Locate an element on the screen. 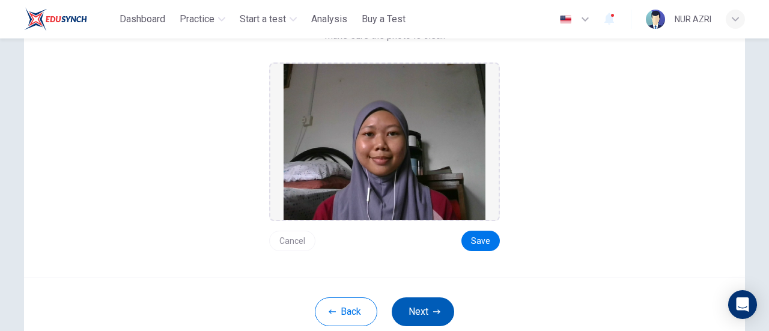 The width and height of the screenshot is (769, 331). img: en is located at coordinates (565, 19).